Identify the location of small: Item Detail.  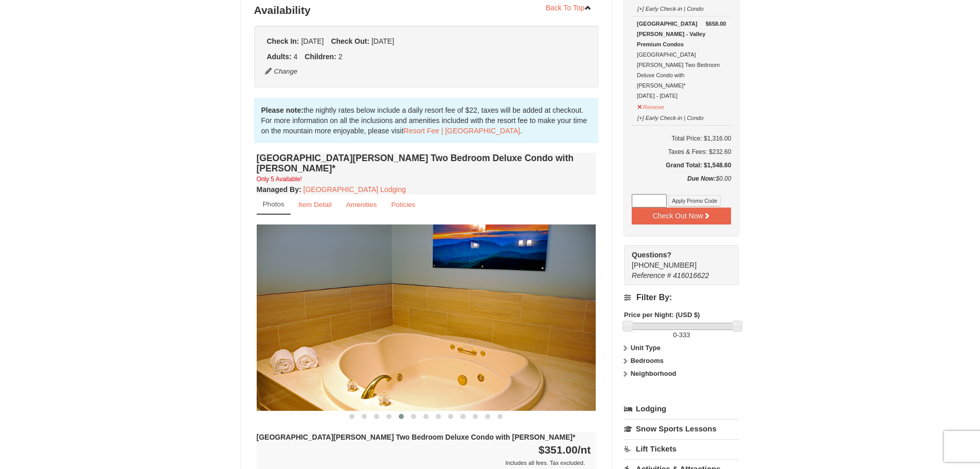
(315, 205).